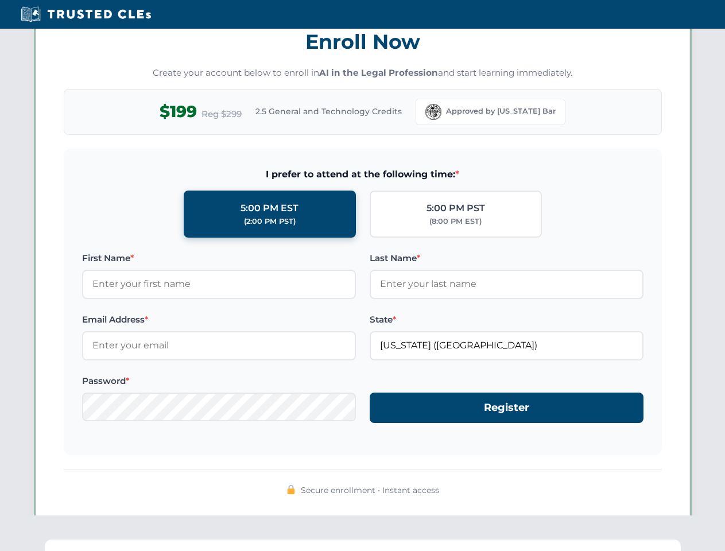  I want to click on span: Secure enrollment • Instant access, so click(370, 490).